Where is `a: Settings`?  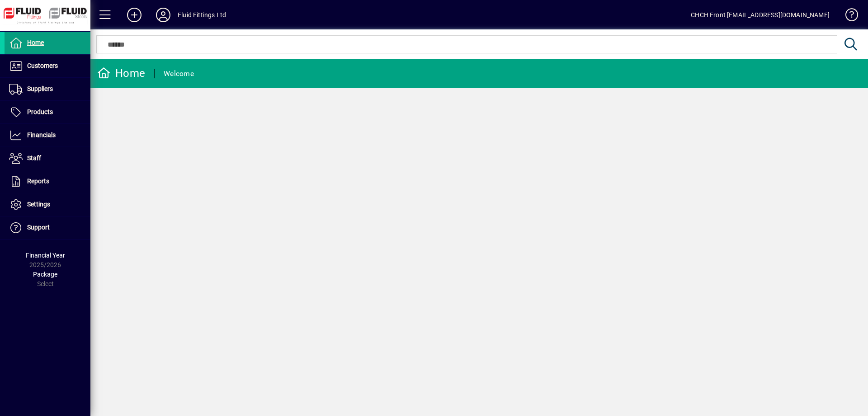 a: Settings is located at coordinates (48, 205).